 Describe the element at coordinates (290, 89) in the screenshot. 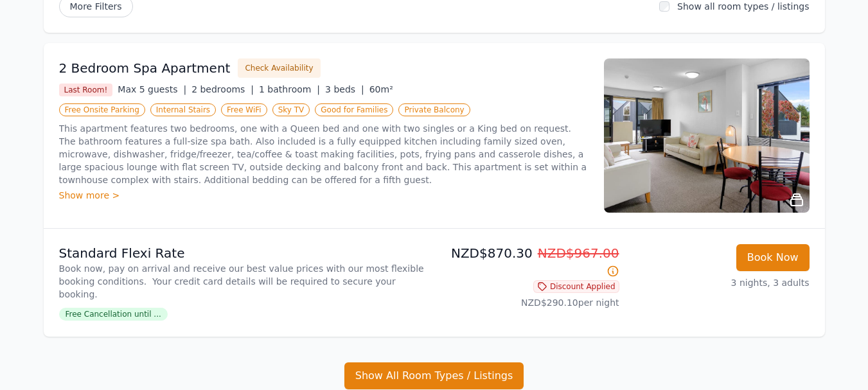

I see `span: 1 bathroom |` at that location.